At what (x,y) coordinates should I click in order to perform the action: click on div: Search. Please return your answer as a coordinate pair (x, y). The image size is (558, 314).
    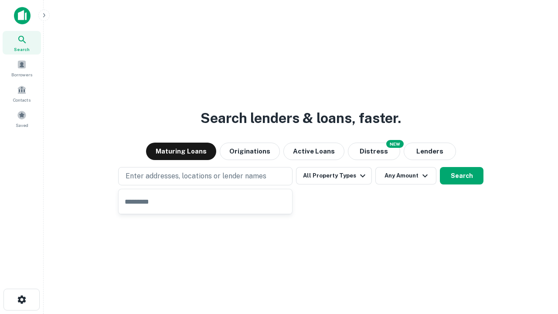
    Looking at the image, I should click on (22, 43).